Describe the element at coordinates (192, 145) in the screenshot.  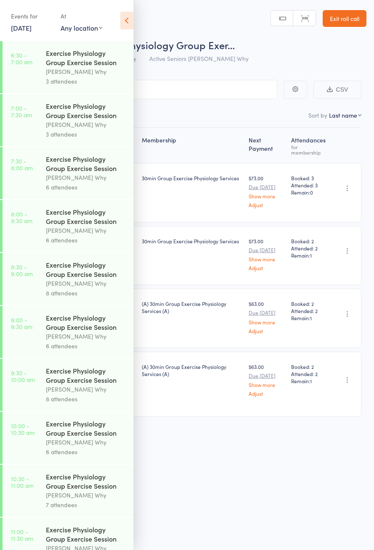
I see `div: Membership` at that location.